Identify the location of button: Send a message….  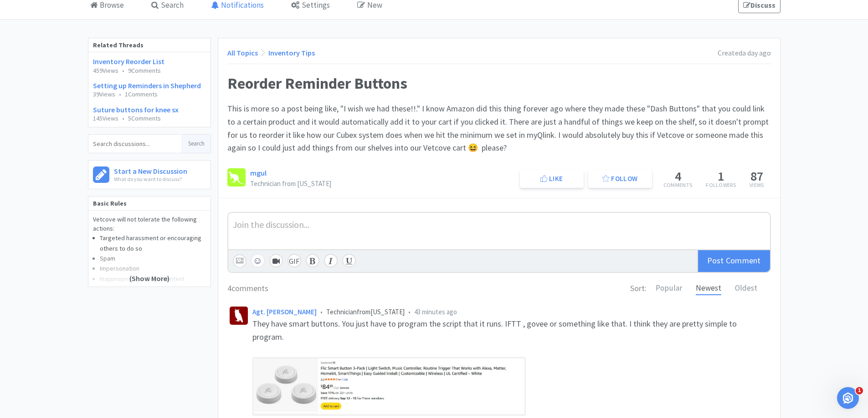
(164, 302).